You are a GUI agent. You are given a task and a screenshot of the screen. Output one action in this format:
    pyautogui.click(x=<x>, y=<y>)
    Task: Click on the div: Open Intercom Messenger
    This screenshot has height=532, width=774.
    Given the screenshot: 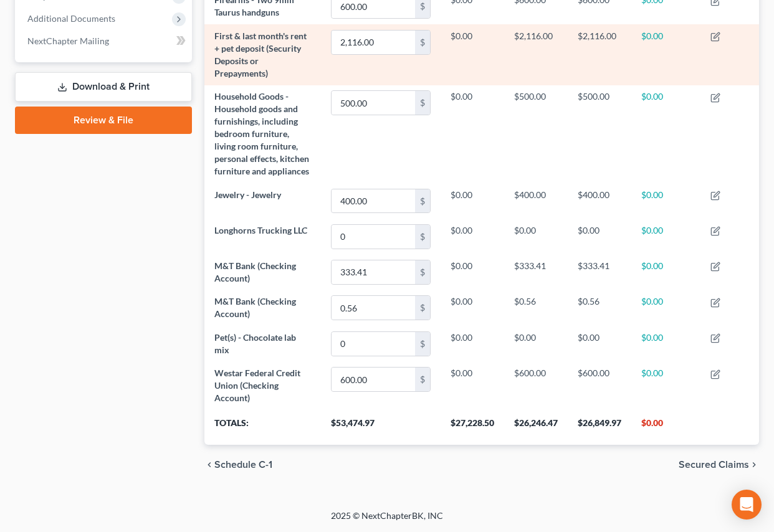 What is the action you would take?
    pyautogui.click(x=746, y=504)
    